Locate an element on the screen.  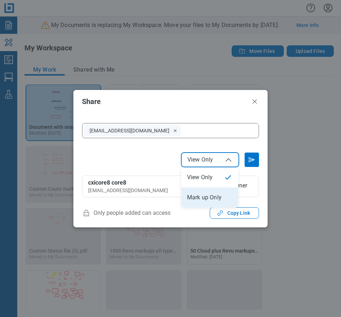
button: Copy Link is located at coordinates (234, 213).